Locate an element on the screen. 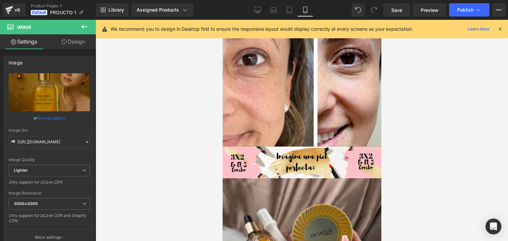 The width and height of the screenshot is (508, 241). span: Image is located at coordinates (24, 27).